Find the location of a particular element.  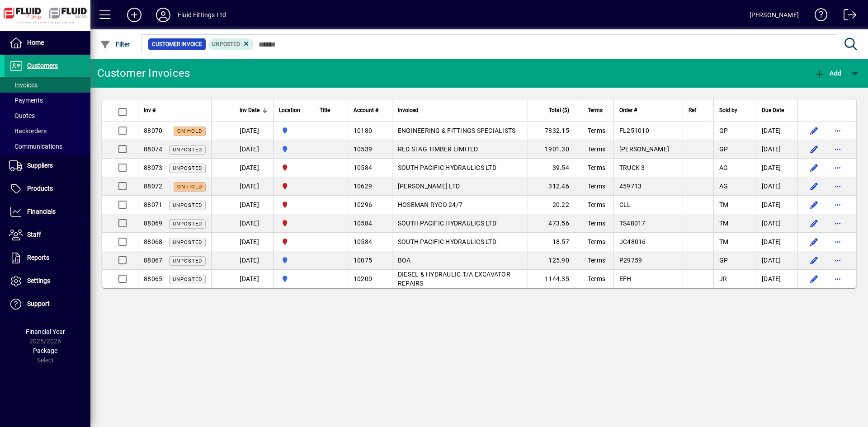

span: Inv # is located at coordinates (150, 111).